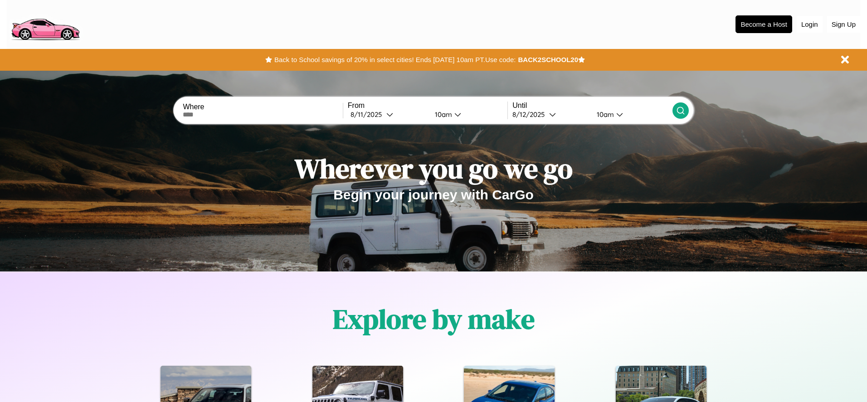 Image resolution: width=867 pixels, height=402 pixels. Describe the element at coordinates (592, 106) in the screenshot. I see `label: Until` at that location.